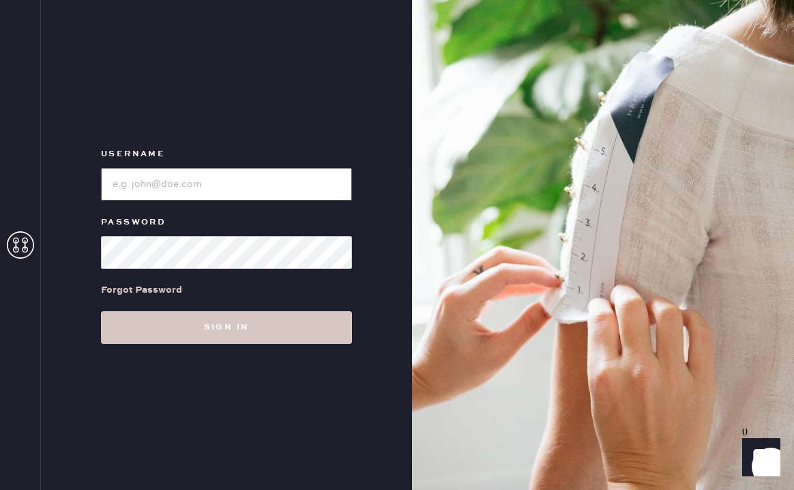  I want to click on div: Forgot Password, so click(141, 290).